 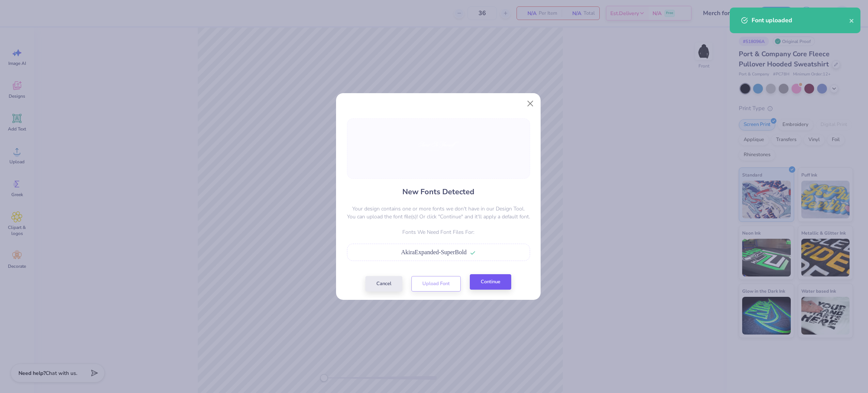 I want to click on button: close, so click(x=852, y=20).